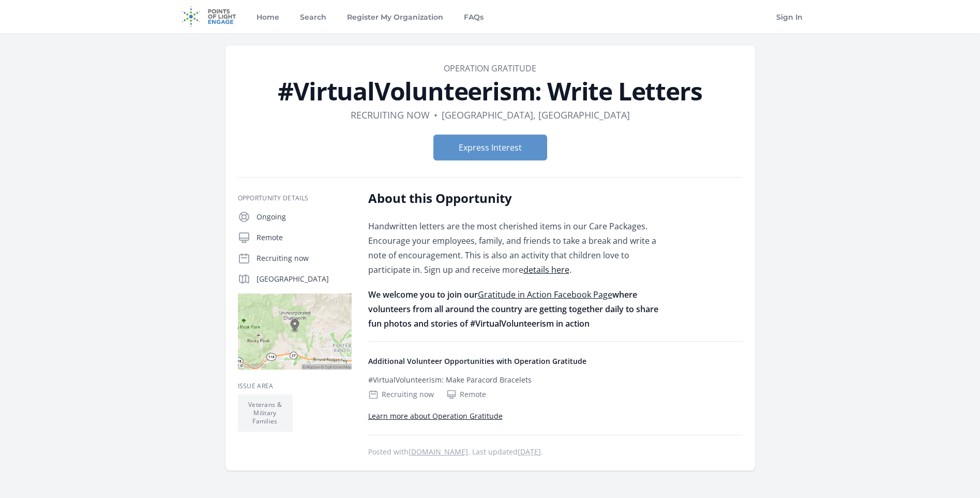 The width and height of the screenshot is (980, 498). I want to click on img: Map, so click(295, 331).